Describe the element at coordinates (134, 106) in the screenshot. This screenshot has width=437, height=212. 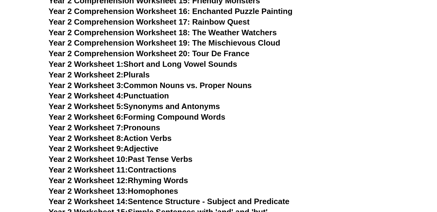
I see `a: Year 2 Worksheet 5:Synonyms and Antonyms` at that location.